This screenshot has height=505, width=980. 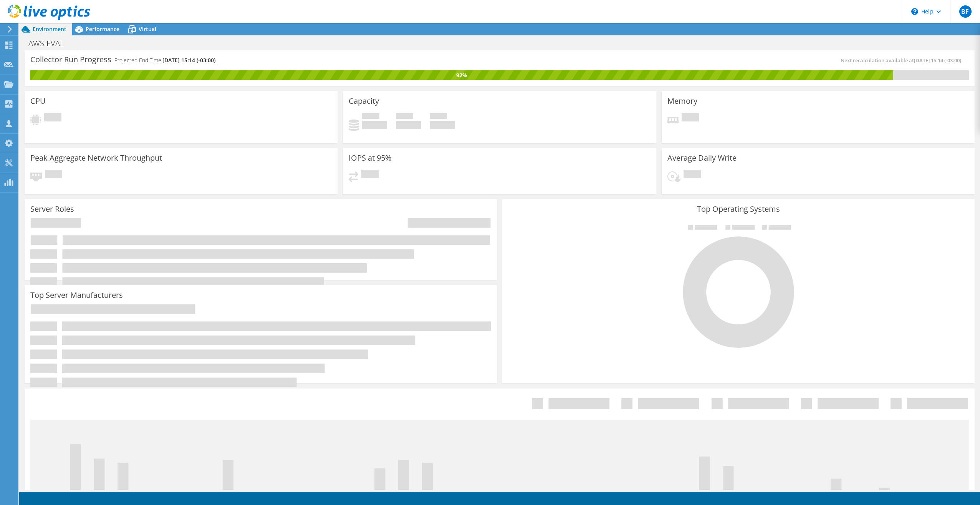 What do you see at coordinates (96, 158) in the screenshot?
I see `h3: Peak Aggregate Network Throughput` at bounding box center [96, 158].